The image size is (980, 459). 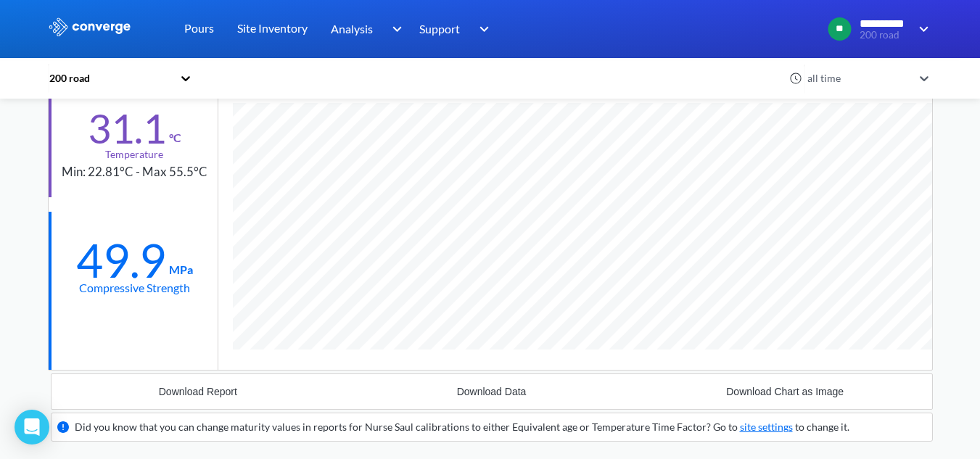 What do you see at coordinates (491, 392) in the screenshot?
I see `button: Download Data` at bounding box center [491, 392].